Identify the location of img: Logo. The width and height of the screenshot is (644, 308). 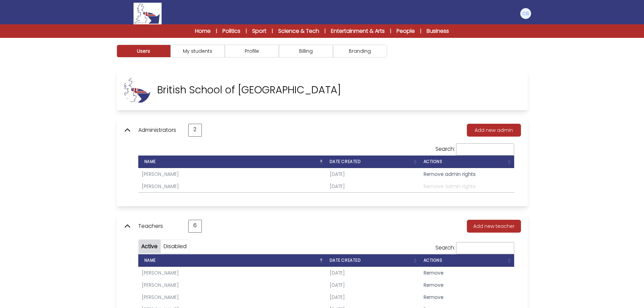
(147, 13).